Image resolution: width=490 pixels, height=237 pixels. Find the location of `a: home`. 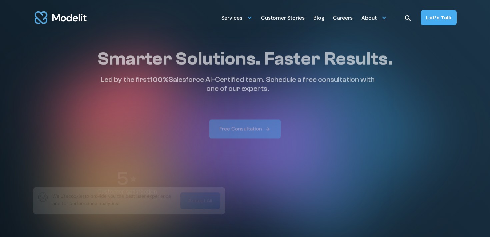

a: home is located at coordinates (61, 18).